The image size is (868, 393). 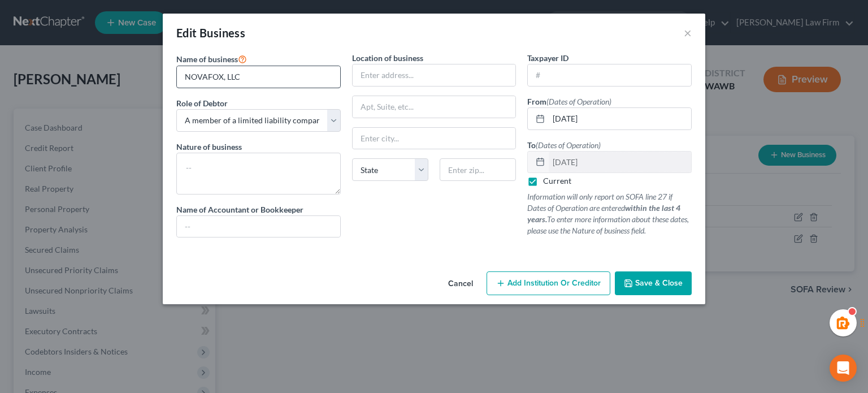 What do you see at coordinates (240, 209) in the screenshot?
I see `label: Name of Accountant or Bookkeeper` at bounding box center [240, 209].